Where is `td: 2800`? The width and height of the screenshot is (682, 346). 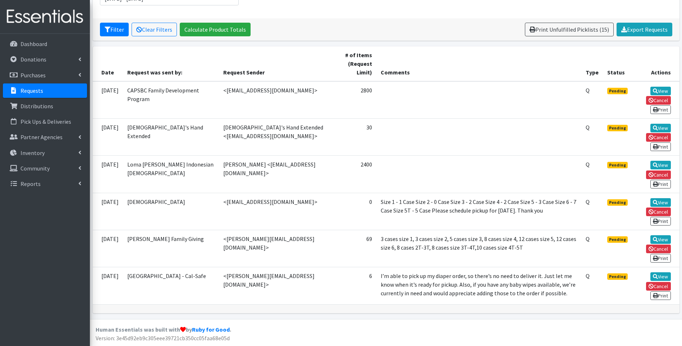 td: 2800 is located at coordinates (353, 100).